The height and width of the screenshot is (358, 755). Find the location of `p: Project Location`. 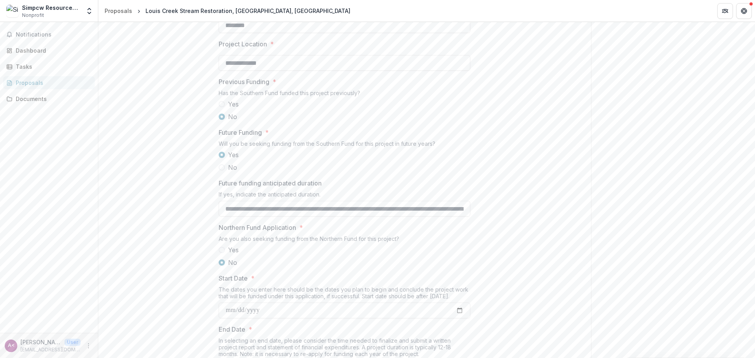

p: Project Location is located at coordinates (243, 44).